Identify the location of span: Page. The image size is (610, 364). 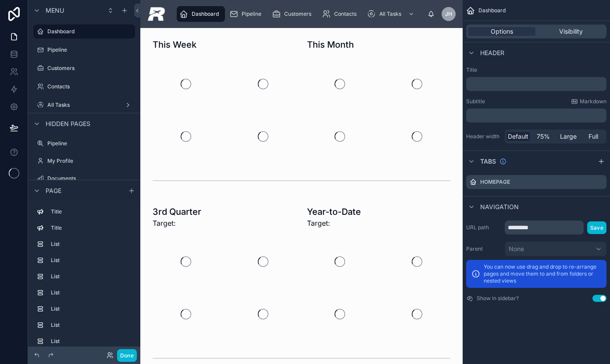
(53, 191).